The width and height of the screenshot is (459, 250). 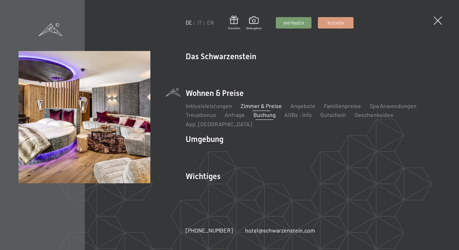 I want to click on a: Inklusivleistungen, so click(x=209, y=105).